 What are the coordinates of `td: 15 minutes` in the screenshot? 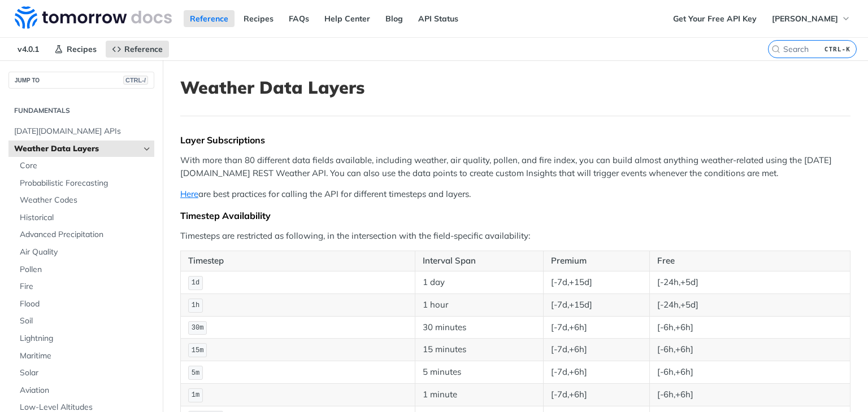 It's located at (479, 350).